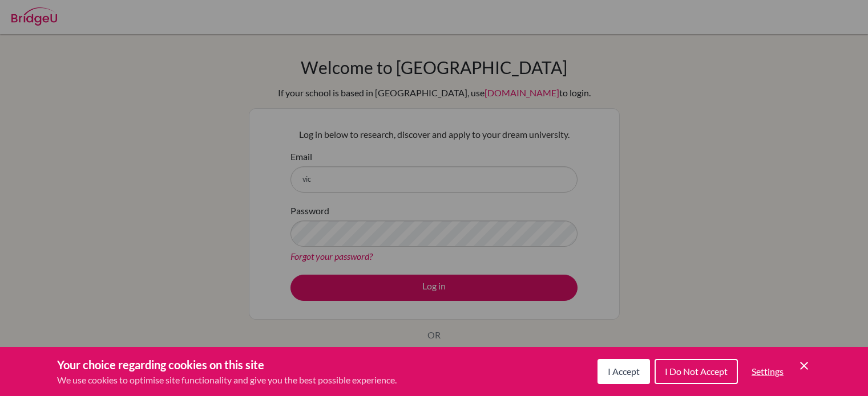 This screenshot has width=868, height=396. I want to click on button: I Accept, so click(624, 372).